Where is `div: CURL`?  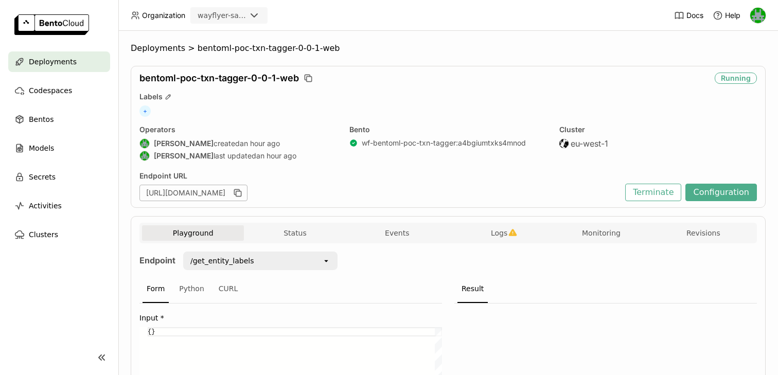 div: CURL is located at coordinates (228, 289).